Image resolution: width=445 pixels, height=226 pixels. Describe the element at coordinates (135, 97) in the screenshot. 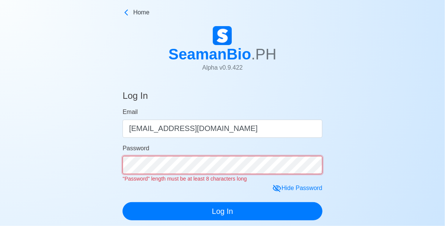

I see `h4: Log In` at that location.